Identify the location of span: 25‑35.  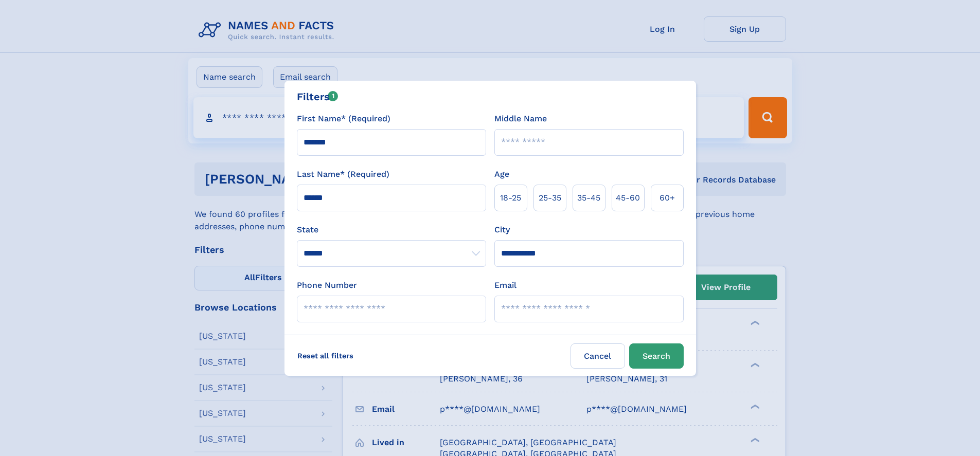
(549, 198).